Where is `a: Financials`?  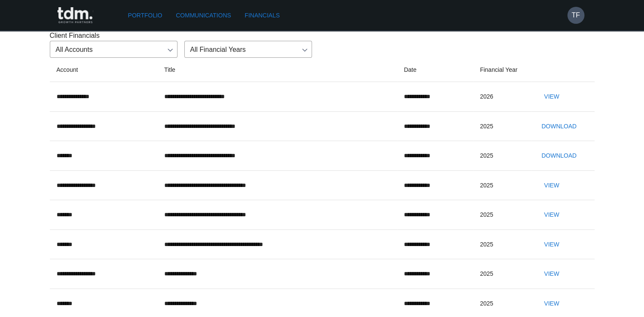 a: Financials is located at coordinates (262, 15).